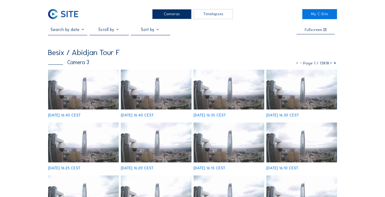  I want to click on img: C-SITE Logo, so click(63, 14).